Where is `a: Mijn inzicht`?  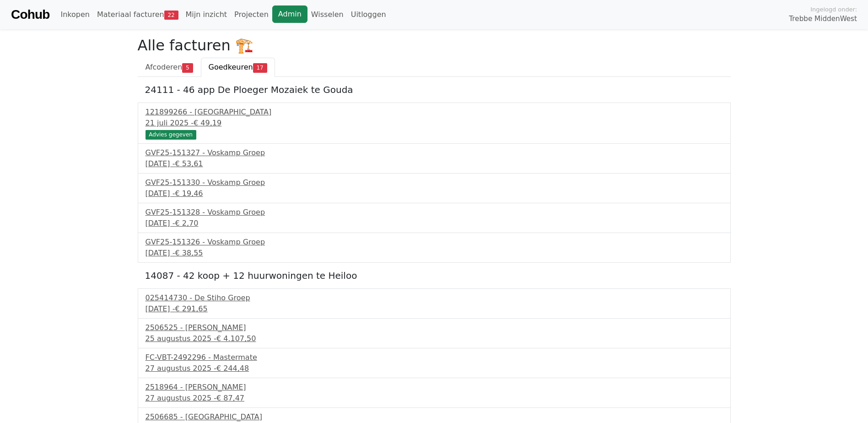 a: Mijn inzicht is located at coordinates (207, 15).